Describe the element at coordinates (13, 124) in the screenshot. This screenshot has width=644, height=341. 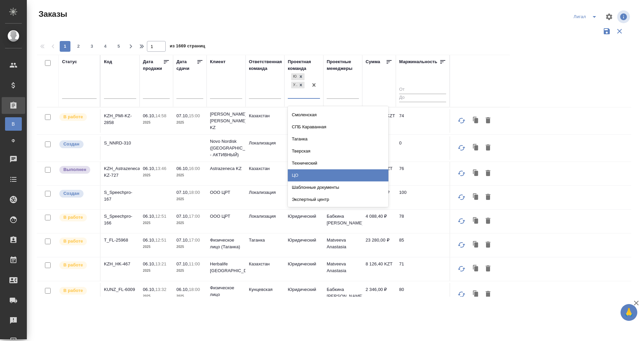
I see `span: В` at that location.